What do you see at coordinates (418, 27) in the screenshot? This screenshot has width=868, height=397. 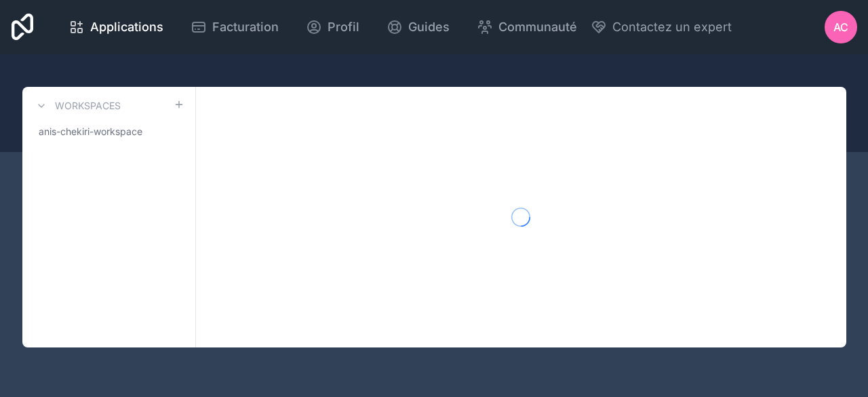 I see `a: Guides` at bounding box center [418, 27].